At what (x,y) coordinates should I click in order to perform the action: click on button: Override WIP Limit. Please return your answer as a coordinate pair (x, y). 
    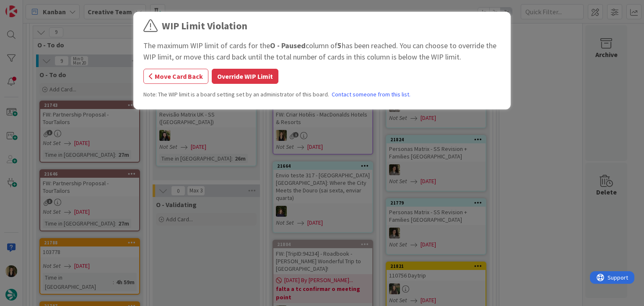
    Looking at the image, I should click on (245, 76).